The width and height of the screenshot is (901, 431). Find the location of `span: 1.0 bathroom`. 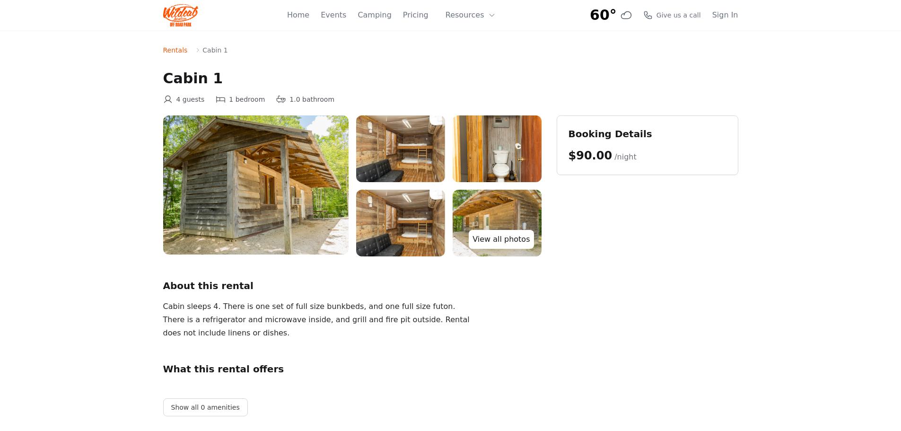

span: 1.0 bathroom is located at coordinates (312, 99).